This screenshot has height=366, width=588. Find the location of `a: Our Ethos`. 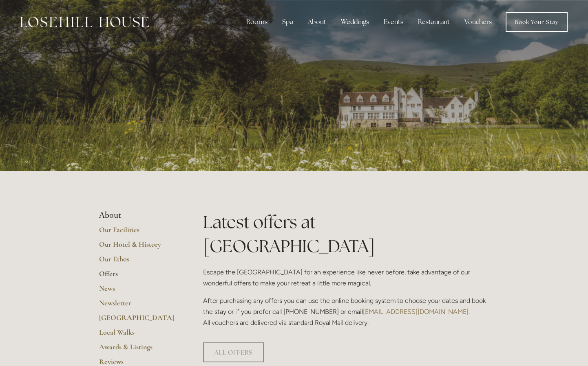

a: Our Ethos is located at coordinates (138, 262).